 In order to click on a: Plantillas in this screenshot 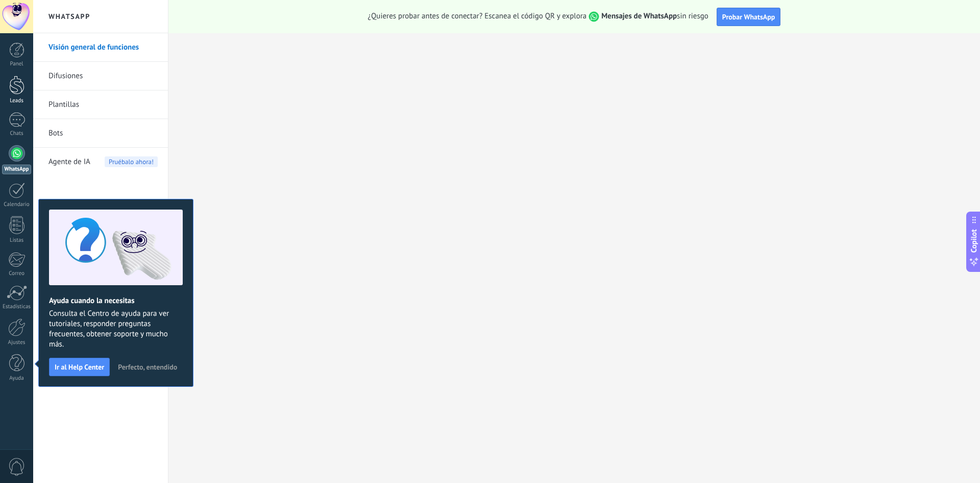, I will do `click(103, 105)`.